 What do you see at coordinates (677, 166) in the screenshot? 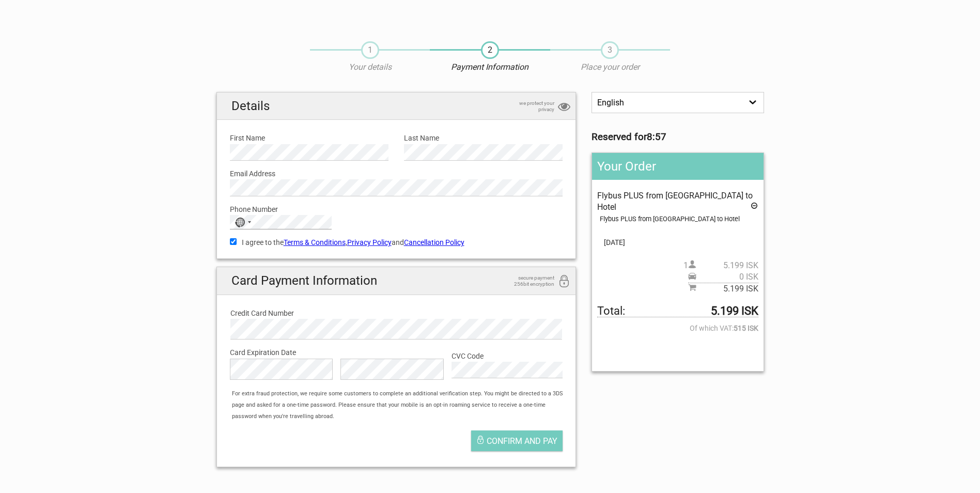
I see `h2: Your Order` at bounding box center [677, 166].